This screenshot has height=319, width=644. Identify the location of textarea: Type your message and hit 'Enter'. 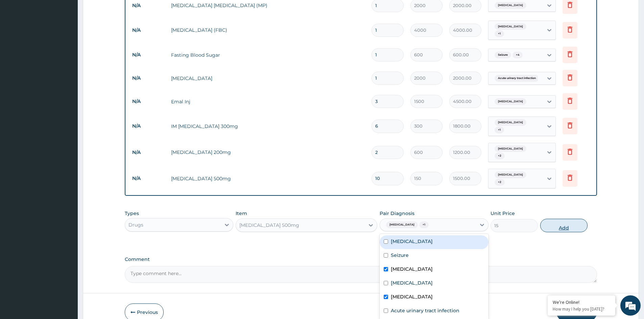
(66, 196).